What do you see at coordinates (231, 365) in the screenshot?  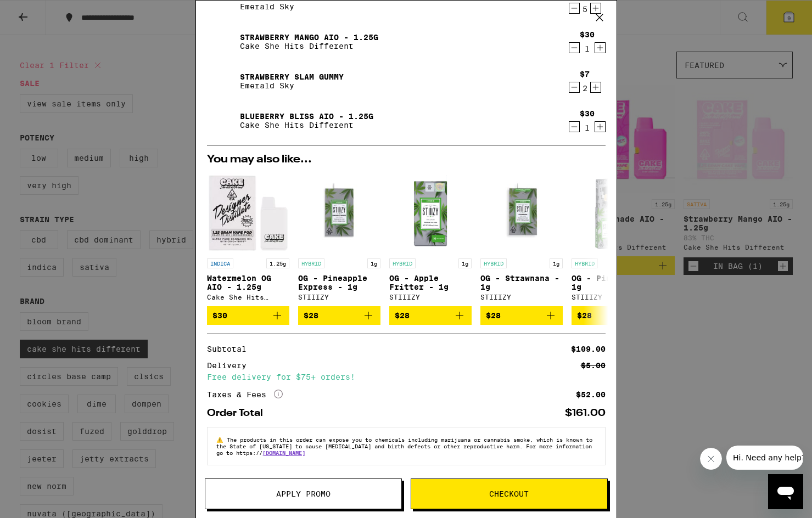 I see `div: Delivery` at bounding box center [231, 365].